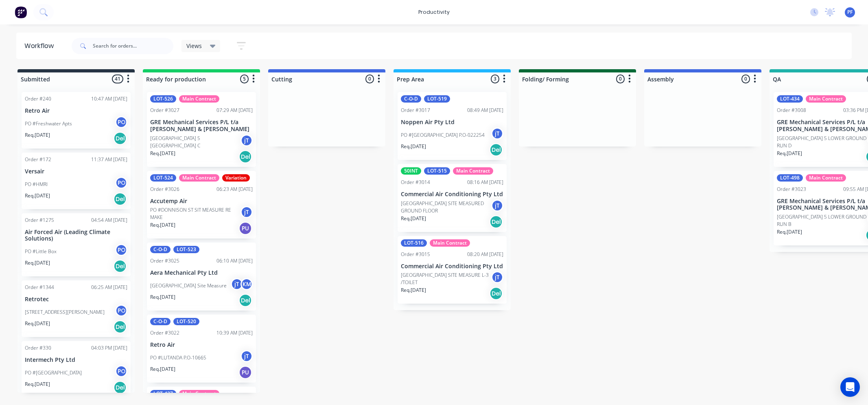 Image resolution: width=868 pixels, height=405 pixels. What do you see at coordinates (165, 261) in the screenshot?
I see `div: Order #3025` at bounding box center [165, 261].